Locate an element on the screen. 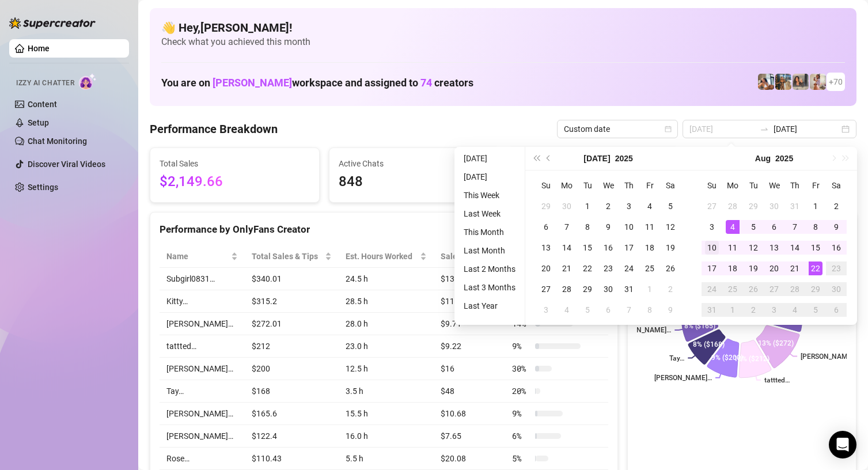 The width and height of the screenshot is (868, 470). td: 2025-08-23 is located at coordinates (836, 268).